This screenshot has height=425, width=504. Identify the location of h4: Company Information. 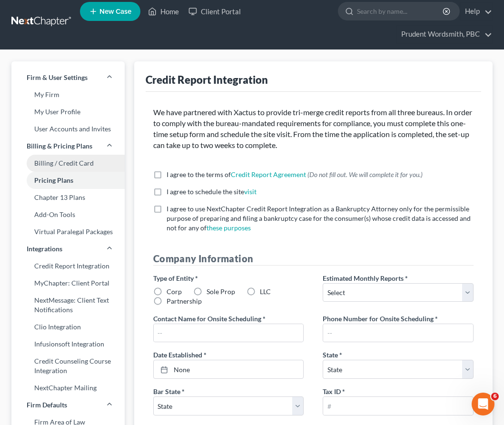
(313, 258).